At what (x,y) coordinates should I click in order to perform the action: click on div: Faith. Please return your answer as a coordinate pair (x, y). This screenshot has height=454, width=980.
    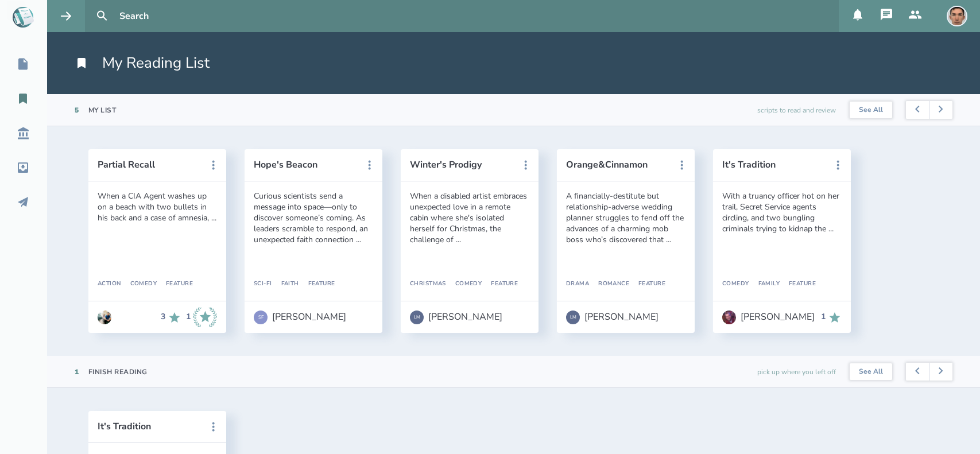
    Looking at the image, I should click on (285, 284).